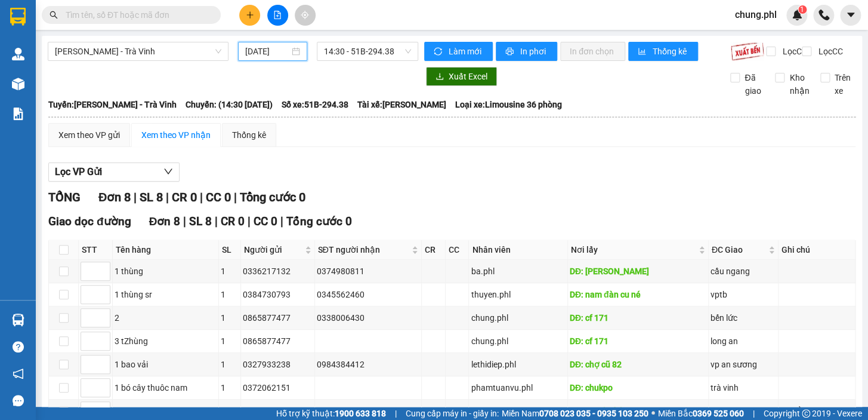 This screenshot has height=420, width=868. Describe the element at coordinates (89, 135) in the screenshot. I see `div: Xem theo VP gửi` at that location.